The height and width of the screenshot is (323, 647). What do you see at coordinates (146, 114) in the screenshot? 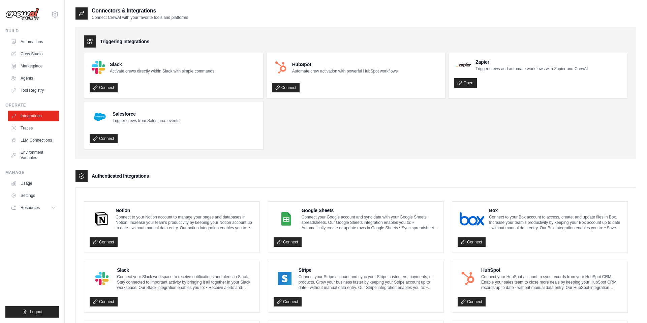
I see `h4: Salesforce` at bounding box center [146, 114].